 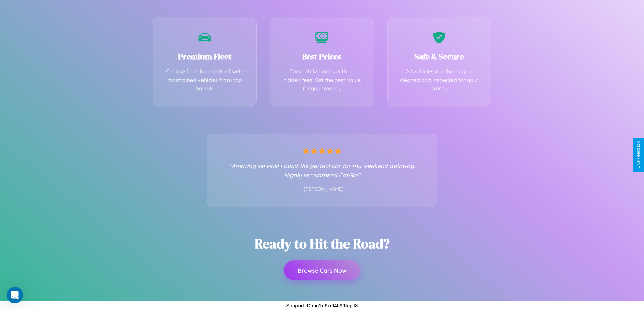 What do you see at coordinates (322, 271) in the screenshot?
I see `button: Browse Cars Now` at bounding box center [322, 271].